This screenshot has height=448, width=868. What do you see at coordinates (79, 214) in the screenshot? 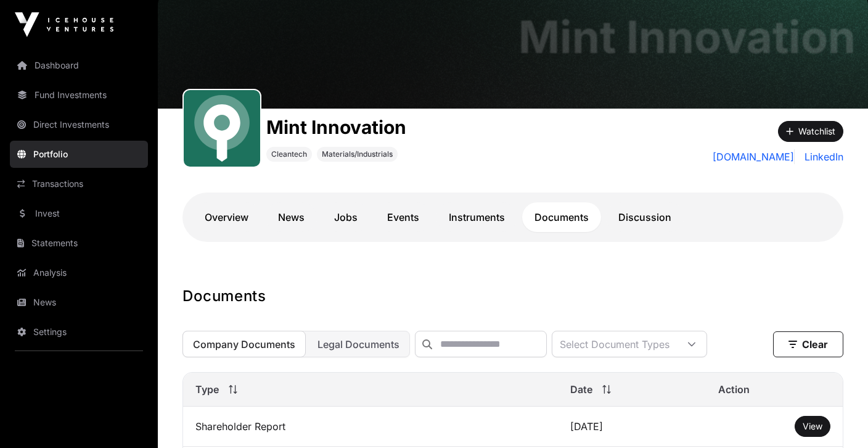
I see `a: Invest` at bounding box center [79, 214].